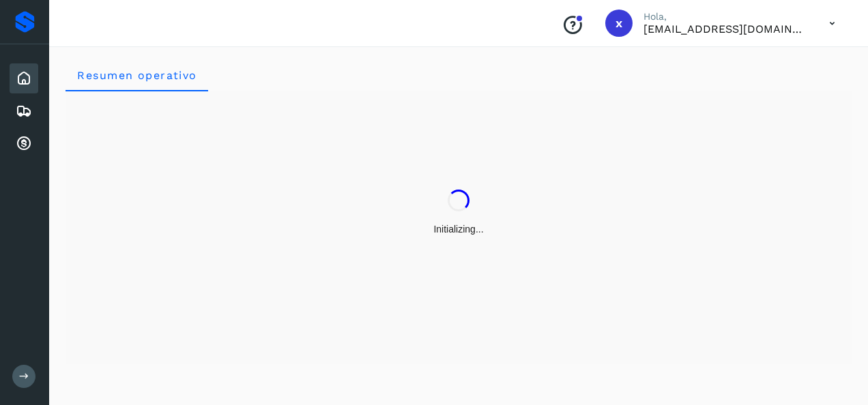 This screenshot has width=868, height=405. Describe the element at coordinates (137, 75) in the screenshot. I see `span: Resumen operativo` at that location.